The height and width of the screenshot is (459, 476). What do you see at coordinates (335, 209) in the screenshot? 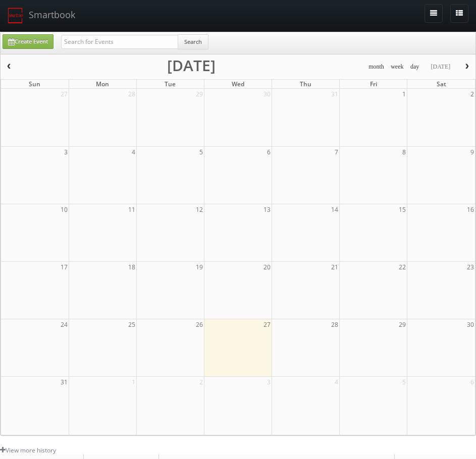
I see `span: 14` at bounding box center [335, 209].